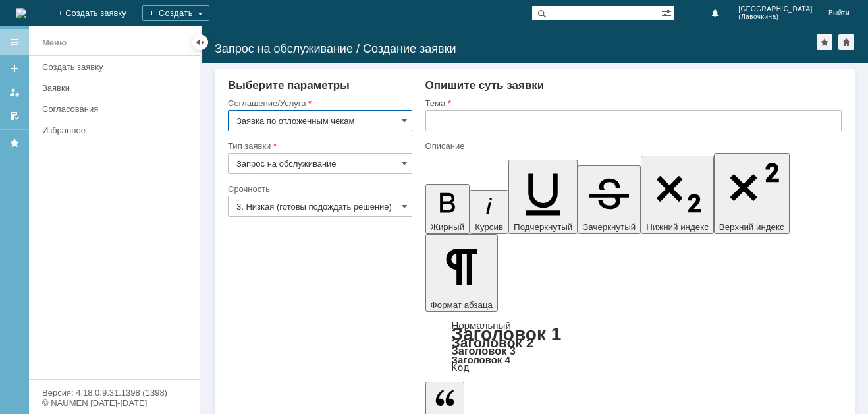 Image resolution: width=868 pixels, height=414 pixels. What do you see at coordinates (117, 88) in the screenshot?
I see `div: Заявки` at bounding box center [117, 88].